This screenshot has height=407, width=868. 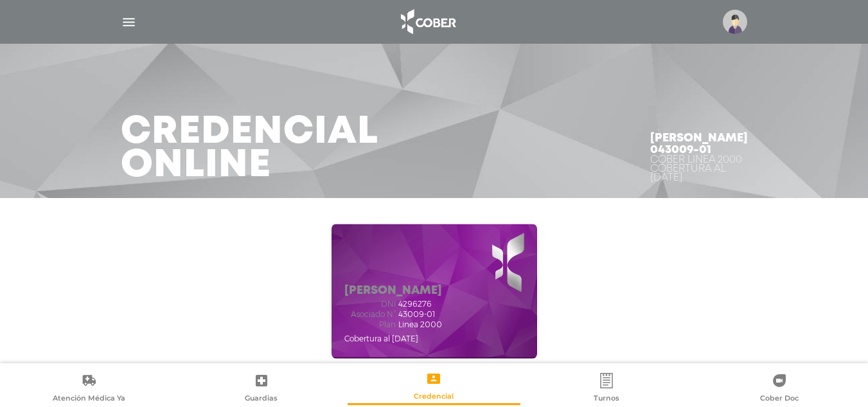 What do you see at coordinates (428, 22) in the screenshot?
I see `img: logo_cober_home-white.png` at bounding box center [428, 22].